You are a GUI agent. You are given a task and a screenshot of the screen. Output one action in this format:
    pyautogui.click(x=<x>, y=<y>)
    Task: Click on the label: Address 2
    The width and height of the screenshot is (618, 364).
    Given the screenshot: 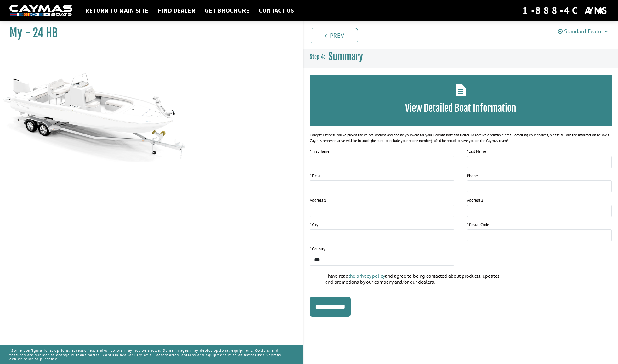 What is the action you would take?
    pyautogui.click(x=475, y=200)
    